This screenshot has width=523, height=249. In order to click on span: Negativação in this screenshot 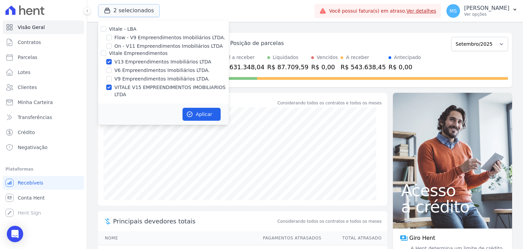, I will do `click(33, 147)`.